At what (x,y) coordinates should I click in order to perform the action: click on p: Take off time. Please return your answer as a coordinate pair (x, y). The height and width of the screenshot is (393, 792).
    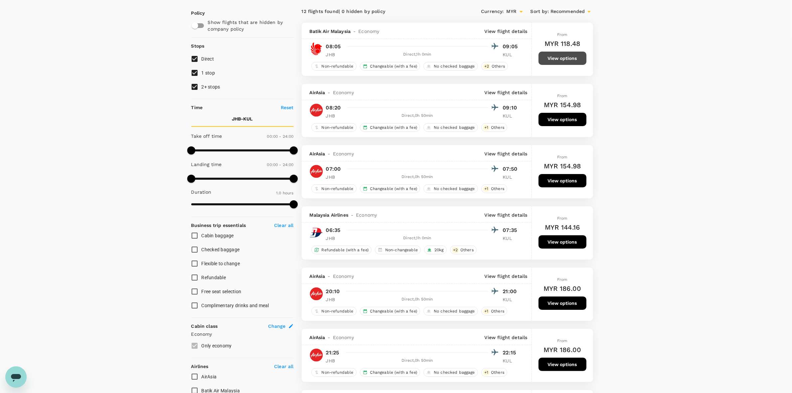
    Looking at the image, I should click on (207, 136).